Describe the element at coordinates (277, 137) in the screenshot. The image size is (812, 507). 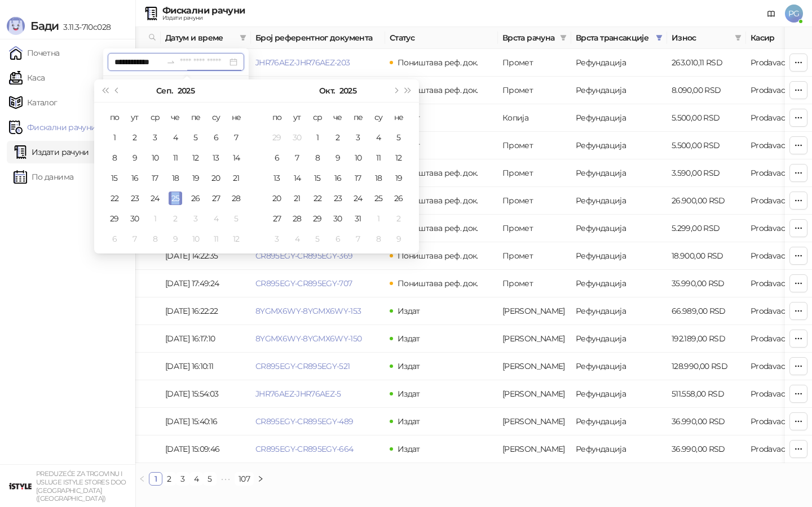
I see `td: 2025-09-29` at that location.